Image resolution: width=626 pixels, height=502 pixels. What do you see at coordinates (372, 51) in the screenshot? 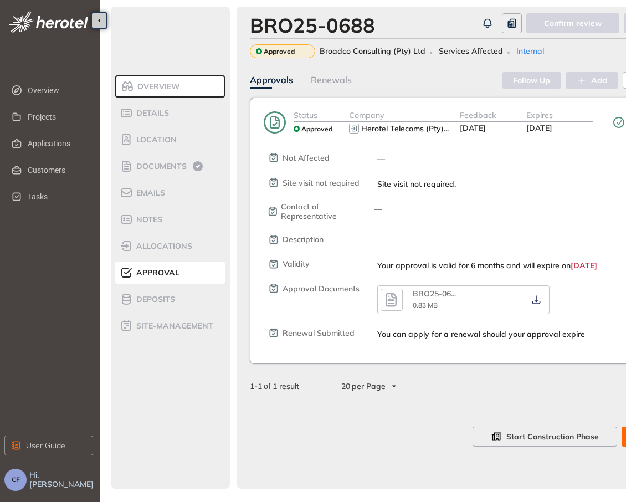
I see `span: Broadco Consulting (Pty) Ltd` at bounding box center [372, 51].